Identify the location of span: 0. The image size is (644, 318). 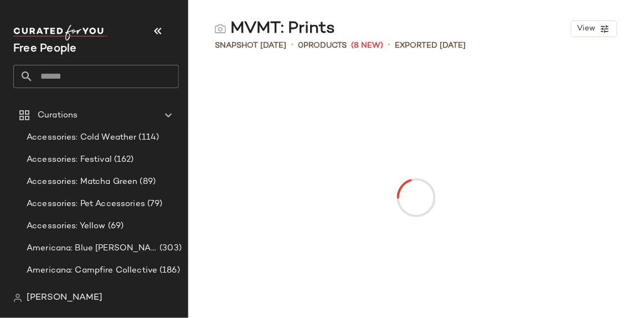
(301, 45).